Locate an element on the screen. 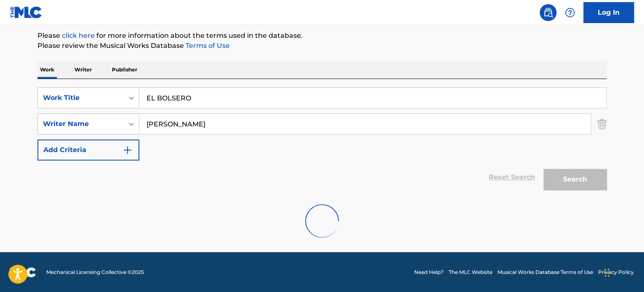 This screenshot has height=292, width=644. img: help is located at coordinates (570, 13).